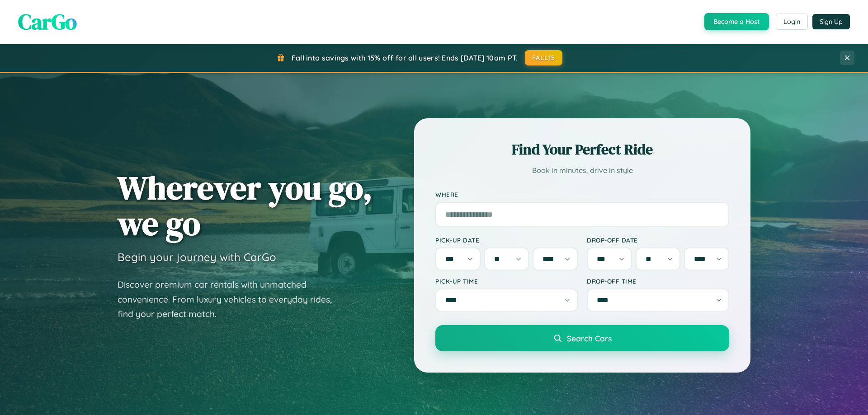 The image size is (868, 415). What do you see at coordinates (582, 338) in the screenshot?
I see `button: Search Cars` at bounding box center [582, 338].